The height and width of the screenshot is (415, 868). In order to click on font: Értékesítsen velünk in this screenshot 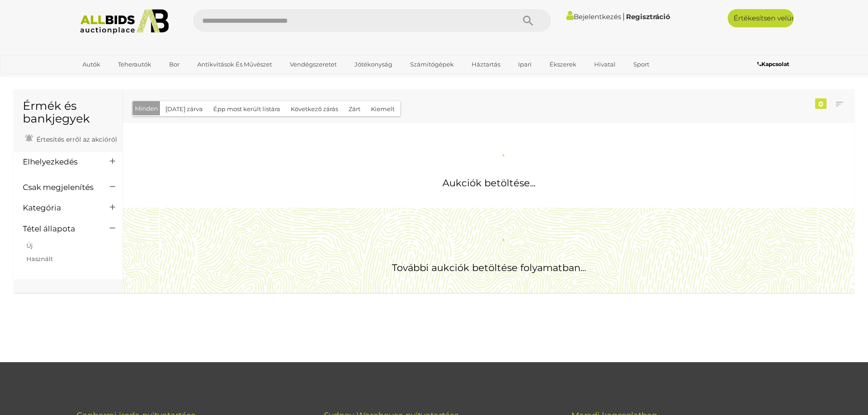, I will do `click(767, 18)`.